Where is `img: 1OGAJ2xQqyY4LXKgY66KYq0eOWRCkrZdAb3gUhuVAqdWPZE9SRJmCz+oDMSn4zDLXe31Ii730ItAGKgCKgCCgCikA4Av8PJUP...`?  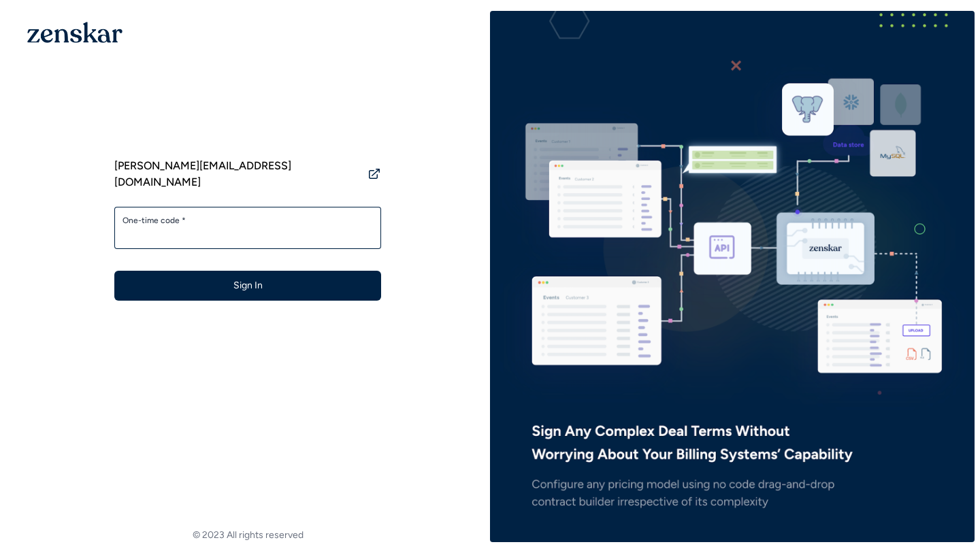 img: 1OGAJ2xQqyY4LXKgY66KYq0eOWRCkrZdAb3gUhuVAqdWPZE9SRJmCz+oDMSn4zDLXe31Ii730ItAGKgCKgCCgCikA4Av8PJUP... is located at coordinates (75, 32).